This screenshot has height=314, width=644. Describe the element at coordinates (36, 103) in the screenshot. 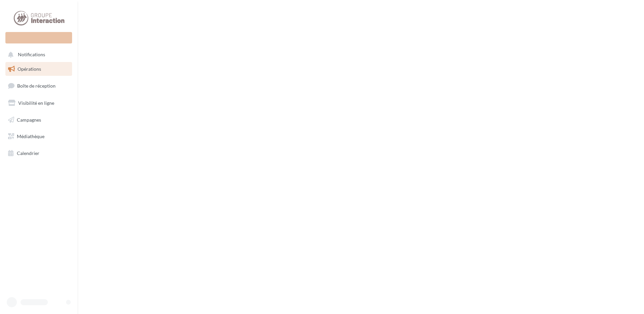

I see `span: Visibilité en ligne` at that location.